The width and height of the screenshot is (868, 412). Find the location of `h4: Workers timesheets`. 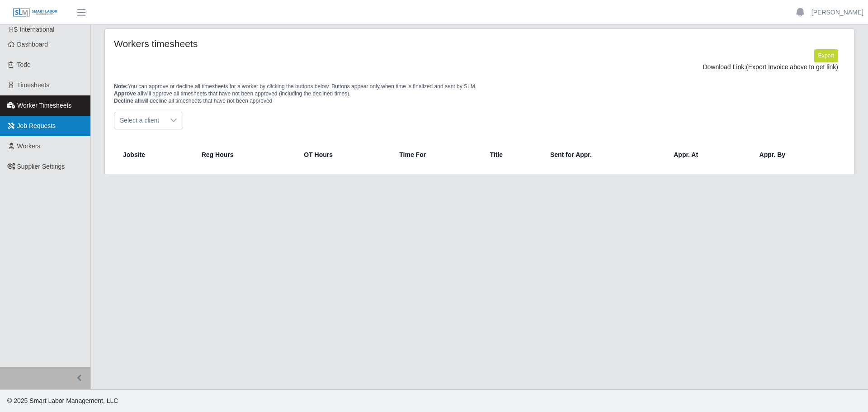

h4: Workers timesheets is located at coordinates (263, 43).